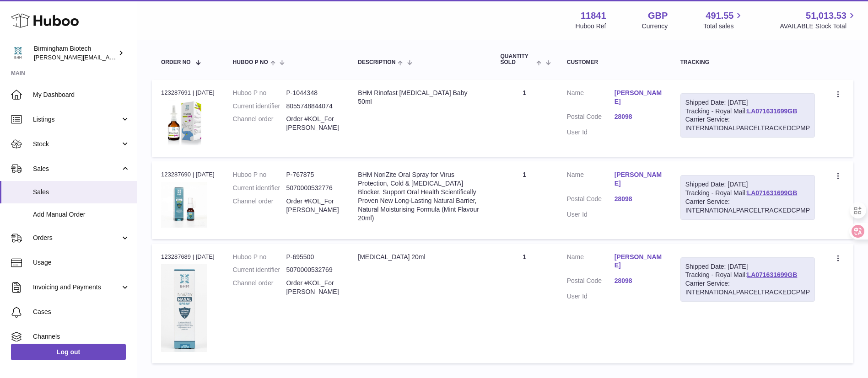 This screenshot has height=378, width=868. I want to click on span: Huboo P no, so click(250, 62).